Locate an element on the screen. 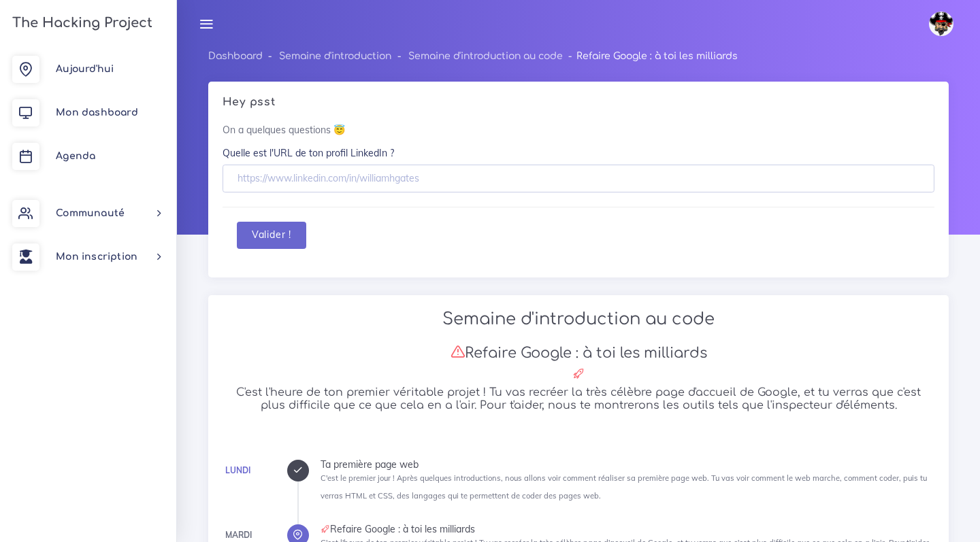 The width and height of the screenshot is (980, 542). p: On a quelques questions 😇 is located at coordinates (578, 130).